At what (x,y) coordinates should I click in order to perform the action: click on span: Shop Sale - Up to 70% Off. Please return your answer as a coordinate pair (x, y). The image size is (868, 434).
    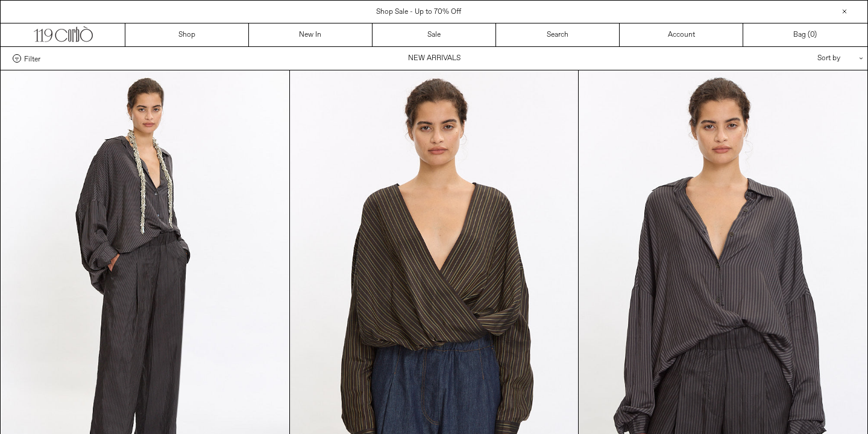
    Looking at the image, I should click on (418, 12).